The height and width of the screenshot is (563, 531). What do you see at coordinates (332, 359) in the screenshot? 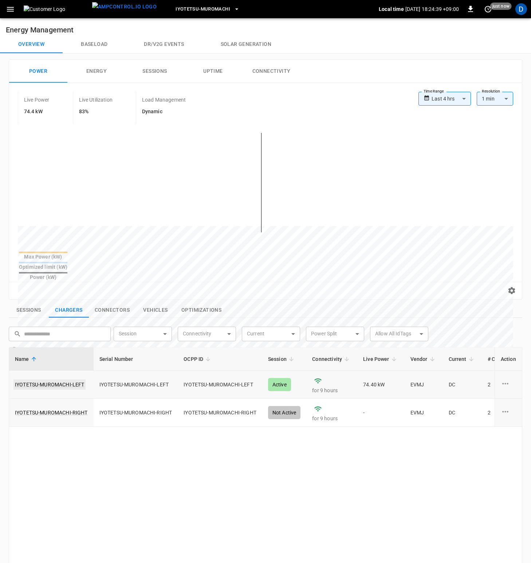
I see `span: Connectivity` at bounding box center [332, 359].